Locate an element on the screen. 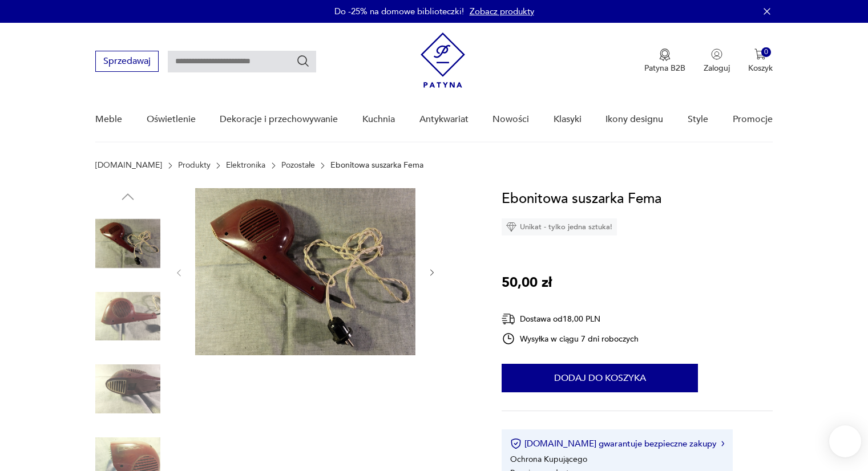 This screenshot has width=868, height=471. p: Ebonitowa suszarka Fema is located at coordinates (377, 166).